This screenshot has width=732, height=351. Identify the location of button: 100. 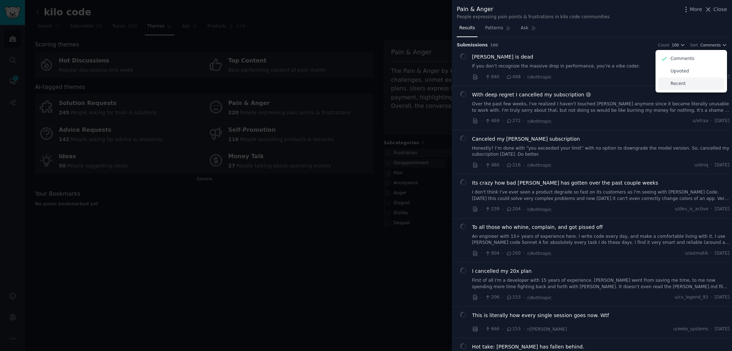
(678, 45).